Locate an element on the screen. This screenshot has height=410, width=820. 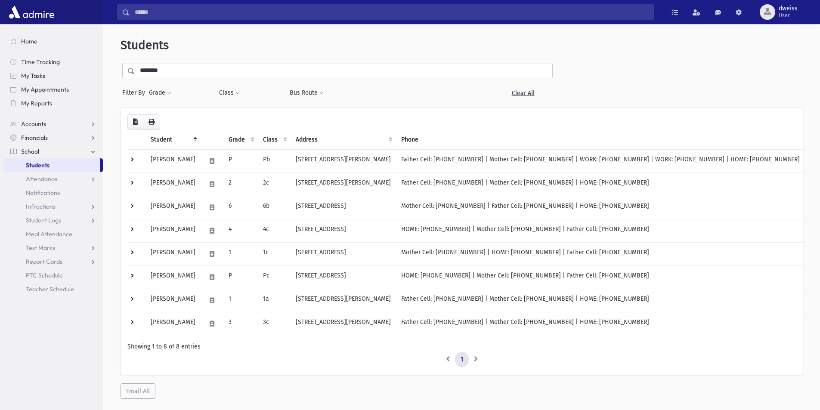
span: Financials is located at coordinates (34, 138).